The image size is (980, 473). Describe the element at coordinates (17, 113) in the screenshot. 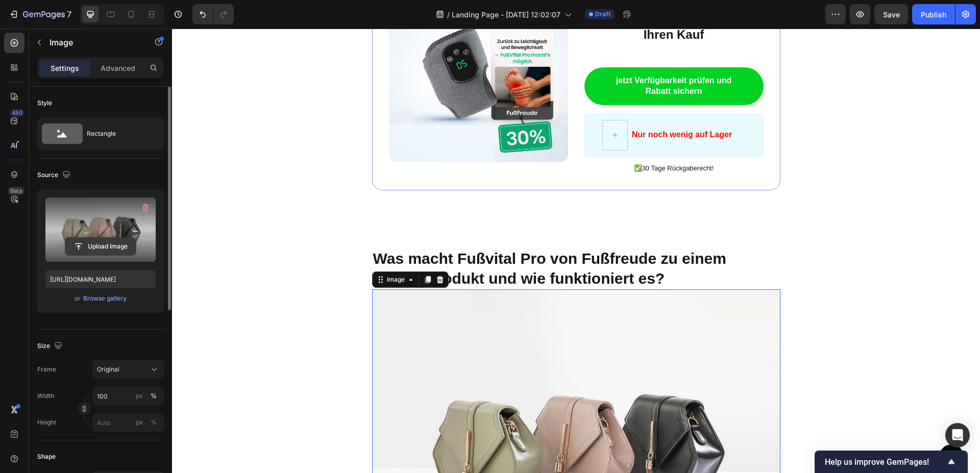

I see `div: 450` at that location.